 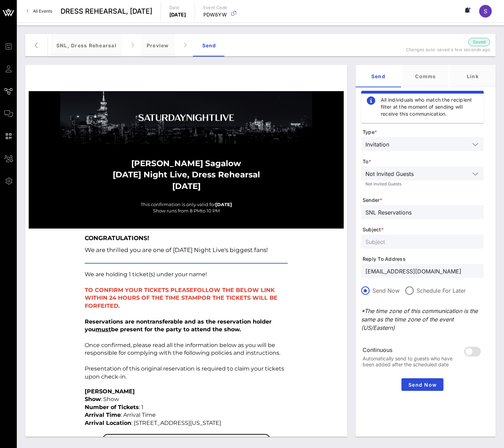 What do you see at coordinates (423, 242) in the screenshot?
I see `input: Subject` at bounding box center [423, 242].